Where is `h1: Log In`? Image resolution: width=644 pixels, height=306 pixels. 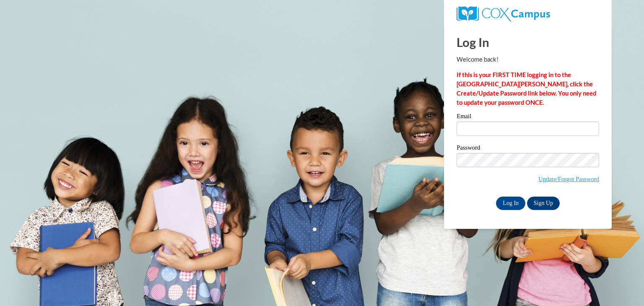 h1: Log In is located at coordinates (528, 42).